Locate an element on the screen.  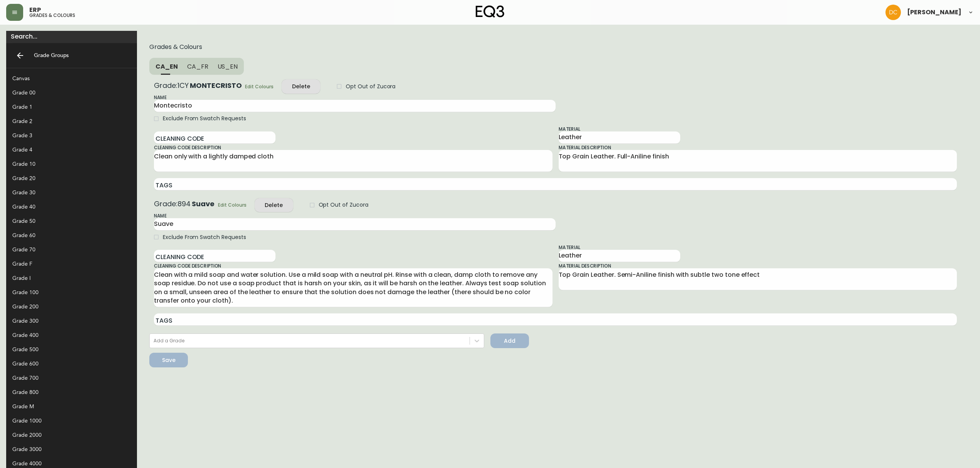
span: Grade: 1CY is located at coordinates (171, 85).